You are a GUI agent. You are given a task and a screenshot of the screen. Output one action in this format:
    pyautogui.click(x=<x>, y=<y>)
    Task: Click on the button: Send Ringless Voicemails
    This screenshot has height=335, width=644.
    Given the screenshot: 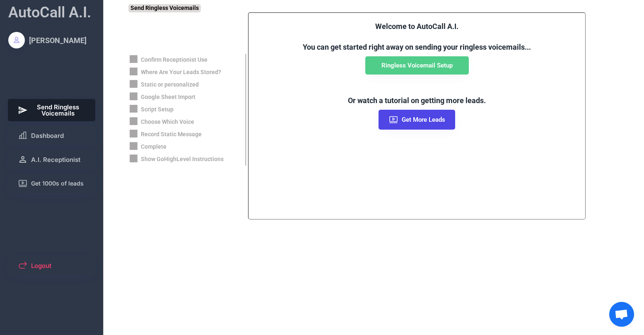 What is the action you would take?
    pyautogui.click(x=52, y=110)
    